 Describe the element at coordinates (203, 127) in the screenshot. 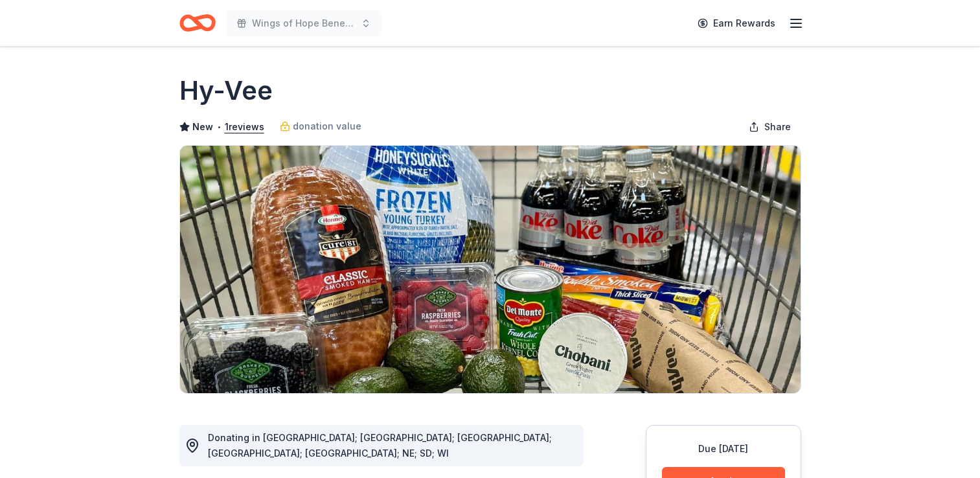

I see `span: New` at that location.